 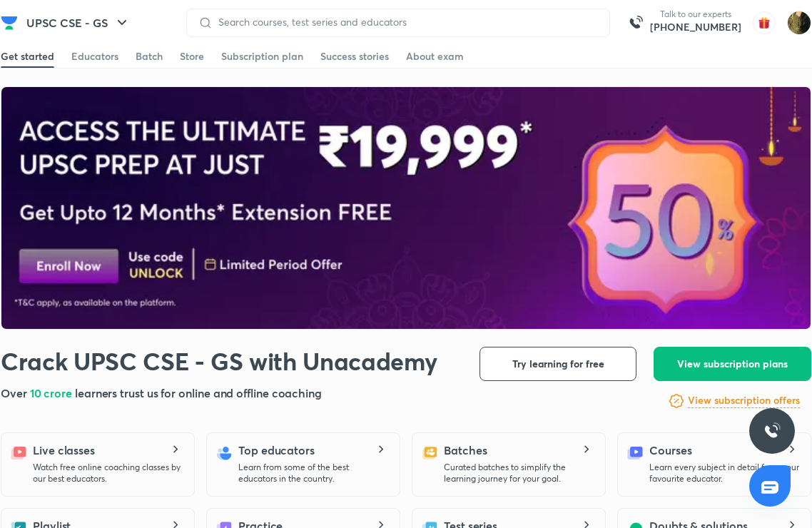 What do you see at coordinates (799, 23) in the screenshot?
I see `img: Ruhi Chi` at bounding box center [799, 23].